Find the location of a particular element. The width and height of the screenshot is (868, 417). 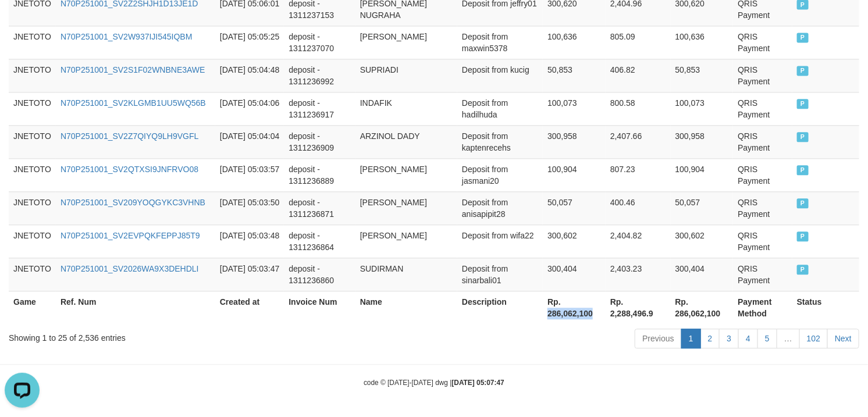

th: Payment Method is located at coordinates (762, 307).